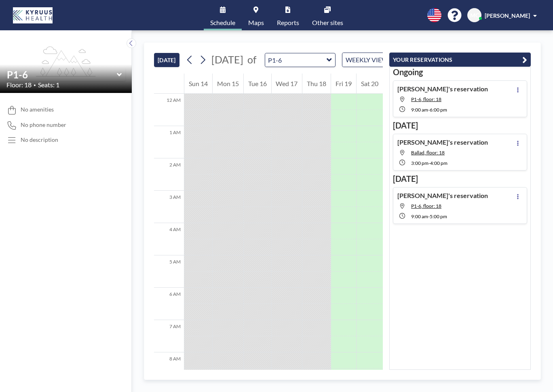 The height and width of the screenshot is (392, 553). What do you see at coordinates (419, 162) in the screenshot?
I see `span: 3:00 PM` at bounding box center [419, 162].